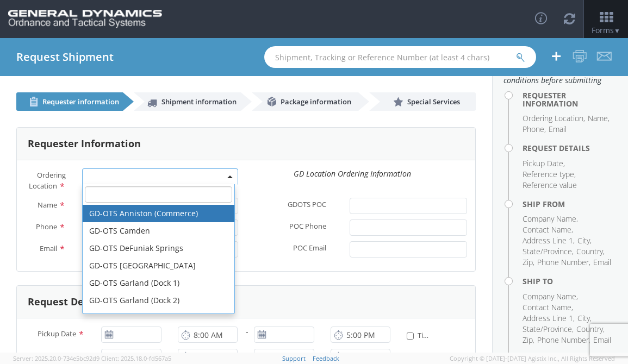 Image resolution: width=628 pixels, height=364 pixels. Describe the element at coordinates (136, 358) in the screenshot. I see `span: Client: 2025.18.0-fd567a5` at that location.